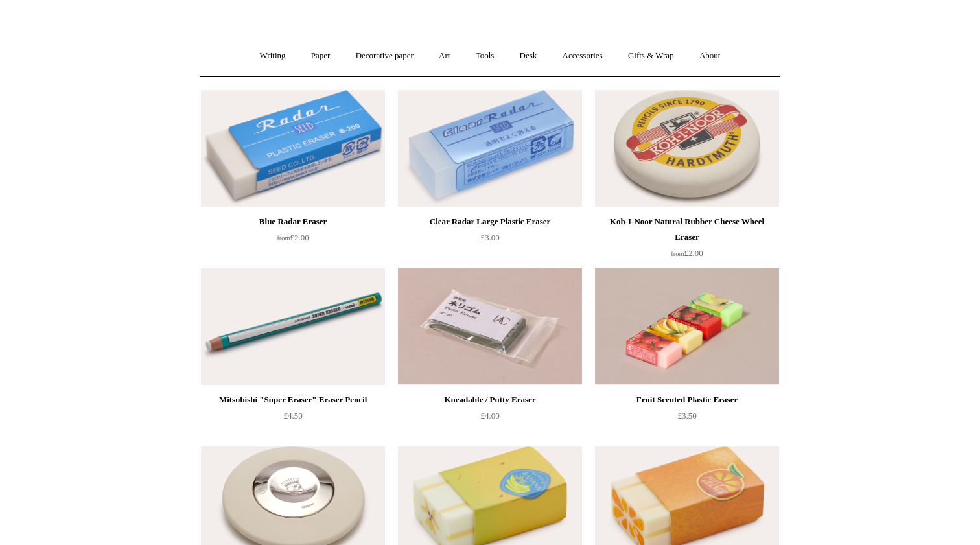 The width and height of the screenshot is (980, 545). What do you see at coordinates (687, 230) in the screenshot?
I see `div: Koh-I-Noor Natural Rubber Cheese Wheel Eraser` at bounding box center [687, 230].